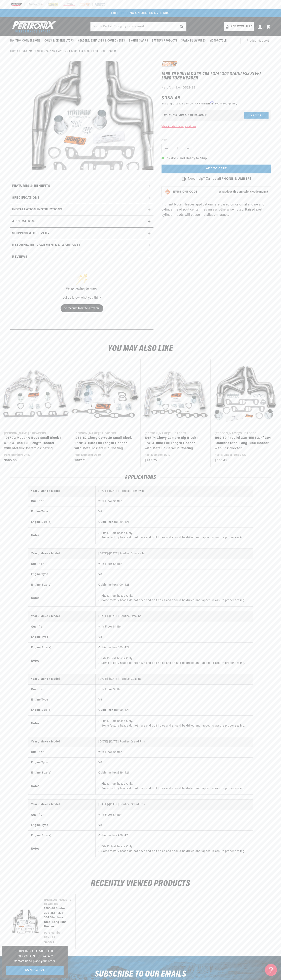 Image resolution: width=281 pixels, height=980 pixels. I want to click on p: In-Stock and Ready to Ship, so click(217, 159).